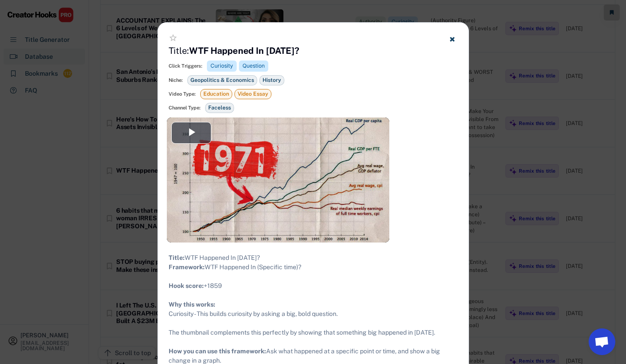  I want to click on h4: Title:, so click(234, 51).